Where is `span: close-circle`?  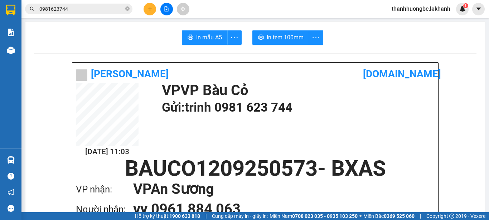
span: close-circle is located at coordinates (128, 9).